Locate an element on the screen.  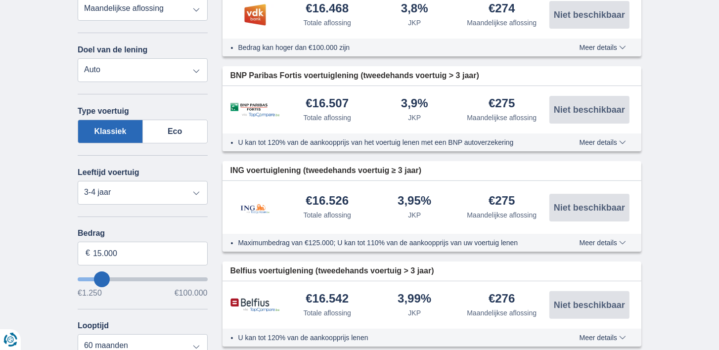
li: U kan tot 120% van de aankoopprijs lenen is located at coordinates (391, 338).